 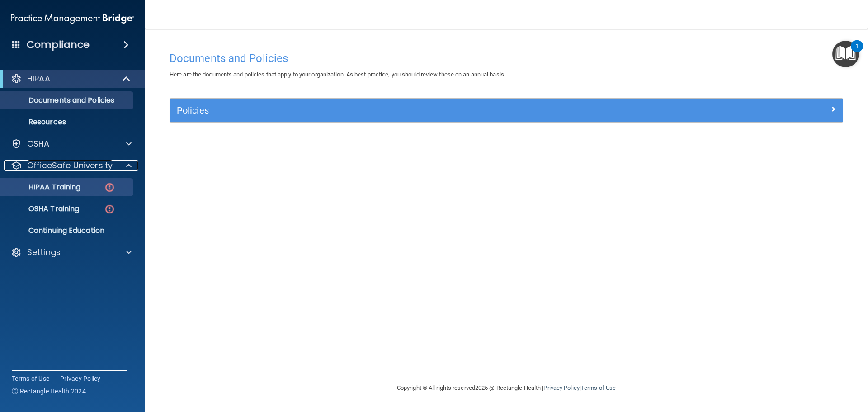 I want to click on a: OSHA, so click(x=71, y=144).